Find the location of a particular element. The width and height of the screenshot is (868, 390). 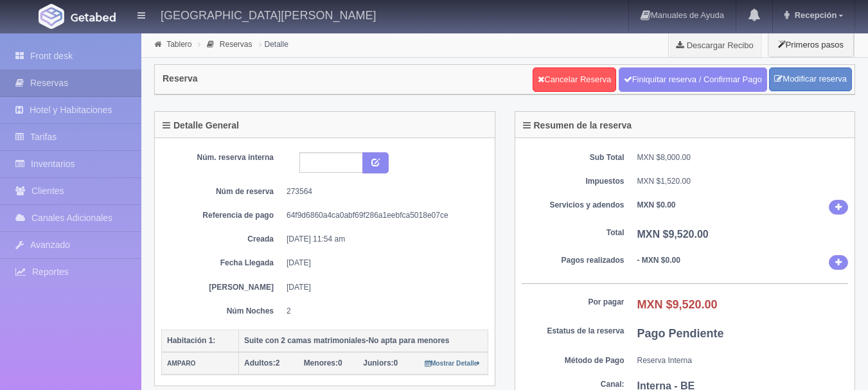

strong: Menores: is located at coordinates (320, 363).